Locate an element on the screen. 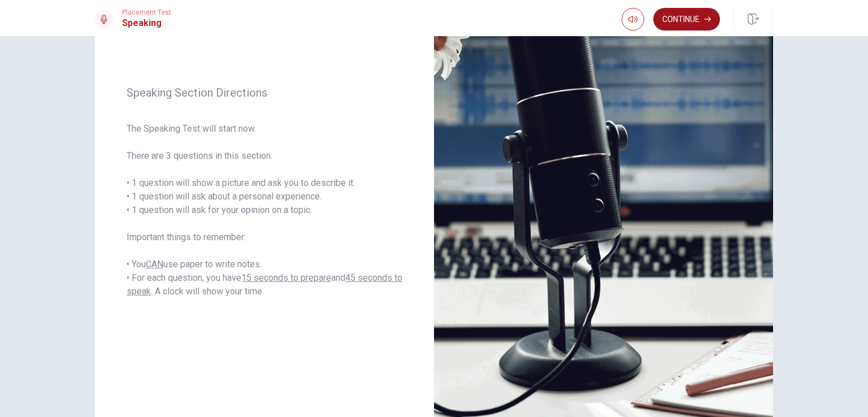 This screenshot has width=868, height=417. button: Continue is located at coordinates (686, 19).